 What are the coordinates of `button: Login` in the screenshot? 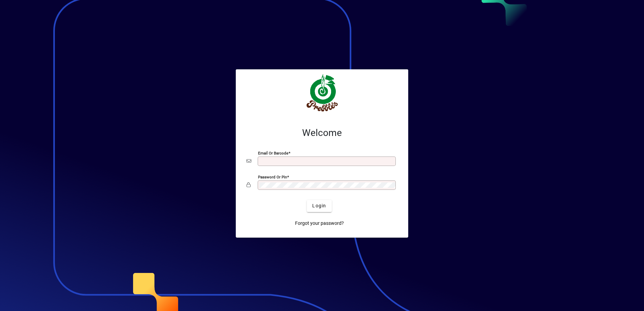 It's located at (319, 206).